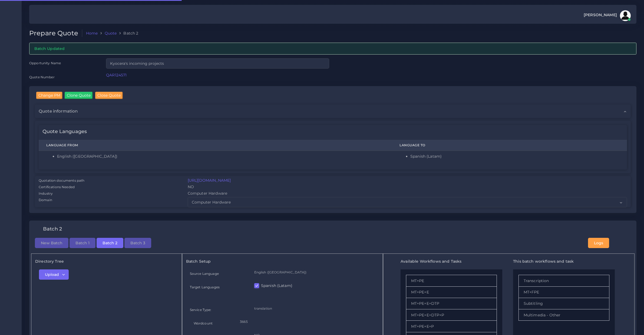 The image size is (644, 335). What do you see at coordinates (564, 261) in the screenshot?
I see `h5: This batch workflows and task` at bounding box center [564, 261].